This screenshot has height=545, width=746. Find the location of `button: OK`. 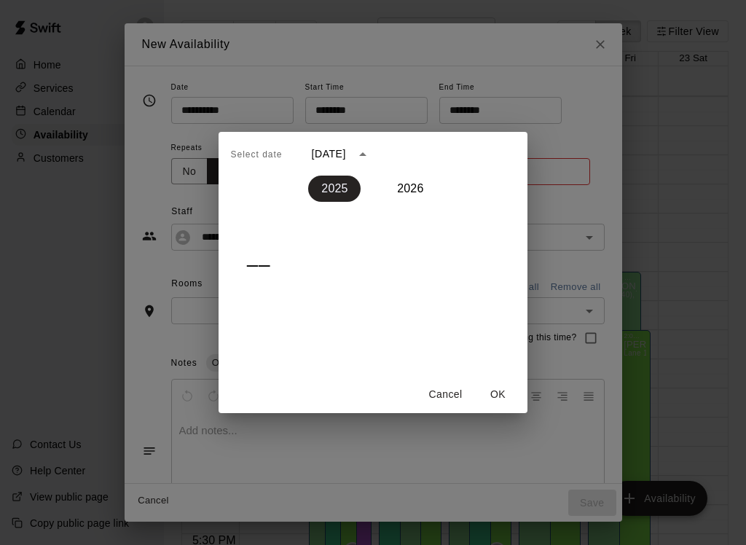

button: OK is located at coordinates (499, 394).